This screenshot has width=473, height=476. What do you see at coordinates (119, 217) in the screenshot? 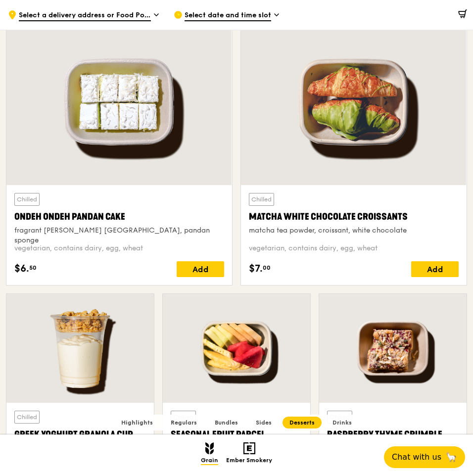
I see `div: Ondeh Ondeh Pandan Cake` at bounding box center [119, 217].